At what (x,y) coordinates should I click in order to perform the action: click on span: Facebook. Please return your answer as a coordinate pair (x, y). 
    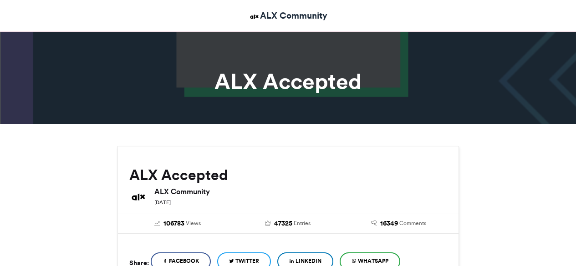
    Looking at the image, I should click on (184, 261).